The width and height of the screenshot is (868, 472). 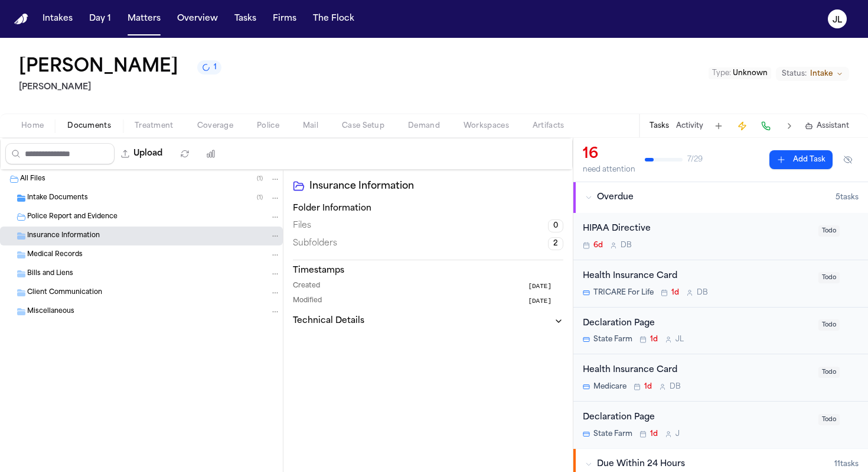 What do you see at coordinates (198, 19) in the screenshot?
I see `button: Overview` at bounding box center [198, 19].